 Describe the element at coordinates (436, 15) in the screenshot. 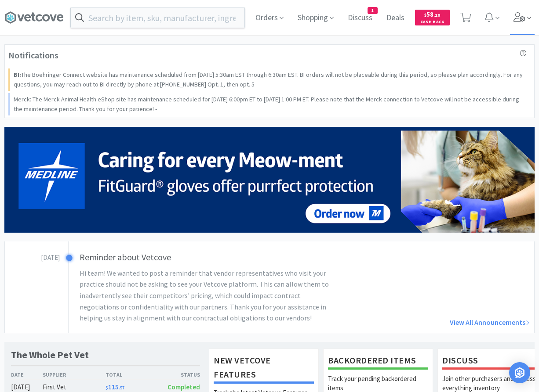

I see `span: . 20` at that location.